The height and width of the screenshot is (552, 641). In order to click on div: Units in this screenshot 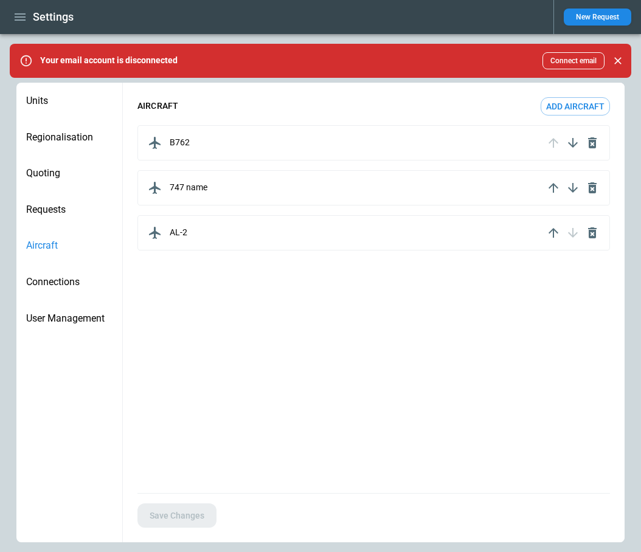, I will do `click(69, 101)`.